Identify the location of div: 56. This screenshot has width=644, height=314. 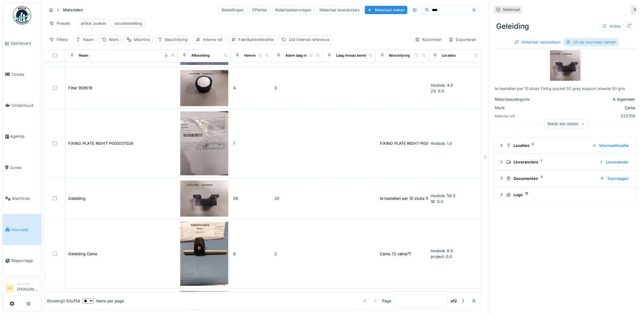
(251, 198).